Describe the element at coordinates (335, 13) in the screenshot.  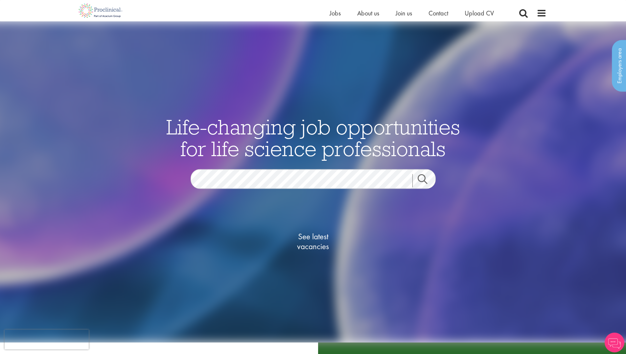
I see `span: Jobs` at that location.